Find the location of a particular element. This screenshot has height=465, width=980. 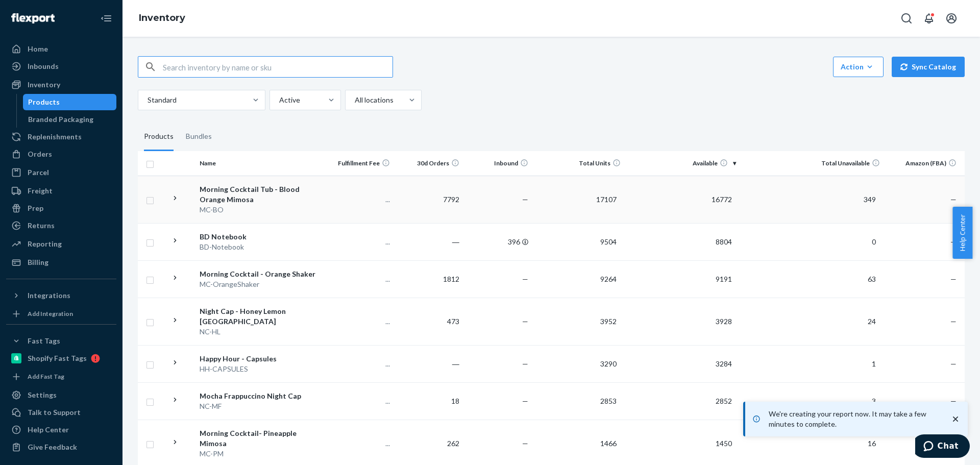

span: 0 is located at coordinates (874, 242).